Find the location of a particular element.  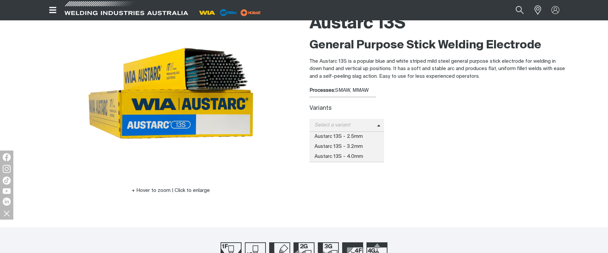

strong: Processes: is located at coordinates (322, 90).